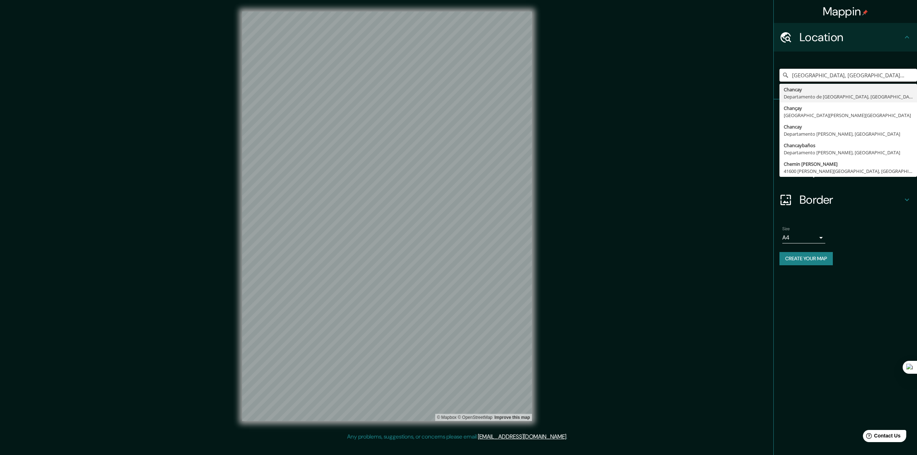 This screenshot has height=455, width=917. I want to click on input: Pick your city or area, so click(849, 75).